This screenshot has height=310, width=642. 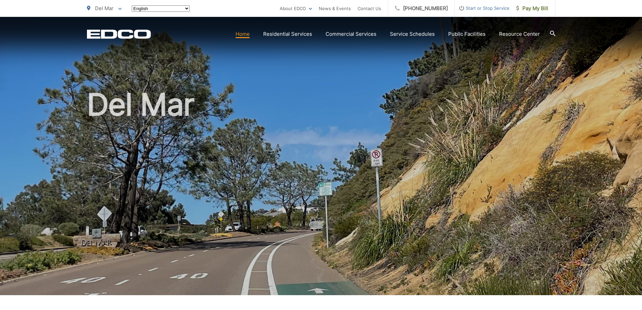 What do you see at coordinates (351, 34) in the screenshot?
I see `a: Commercial Services` at bounding box center [351, 34].